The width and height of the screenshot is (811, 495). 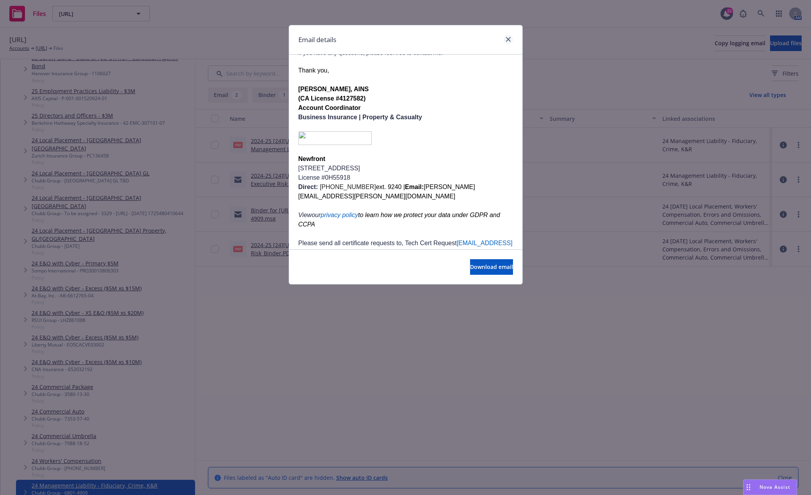 I want to click on span: Nova Assist, so click(x=775, y=487).